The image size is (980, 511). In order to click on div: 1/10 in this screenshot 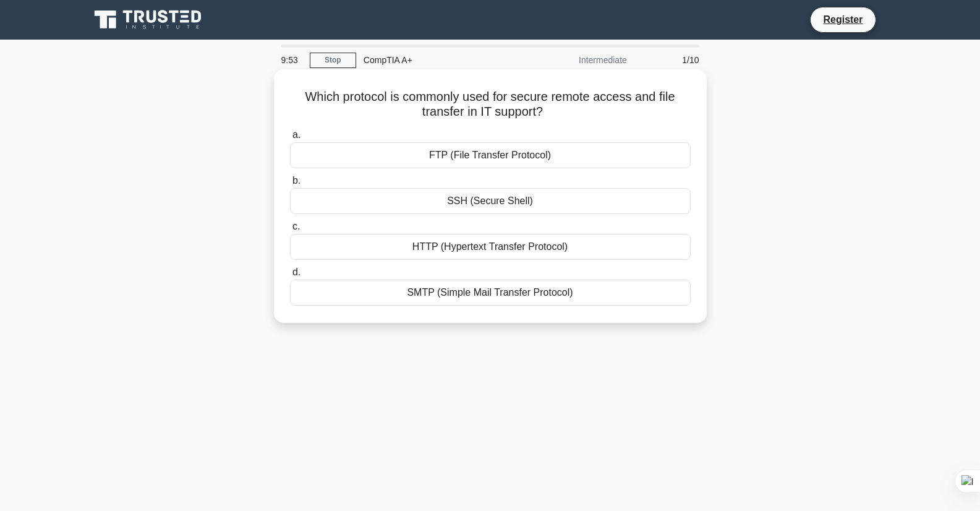, I will do `click(670, 60)`.